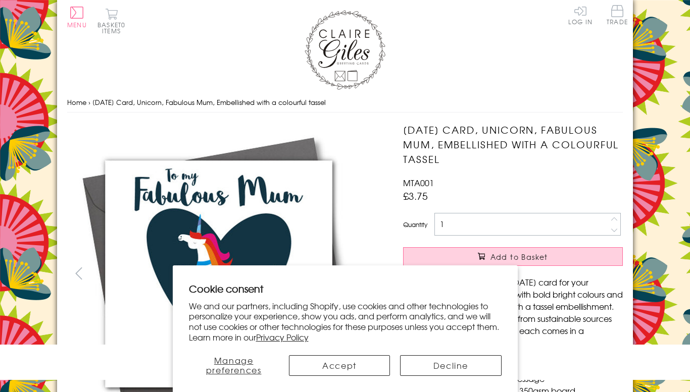 The width and height of the screenshot is (690, 392). What do you see at coordinates (77, 25) in the screenshot?
I see `span: Menu` at bounding box center [77, 25].